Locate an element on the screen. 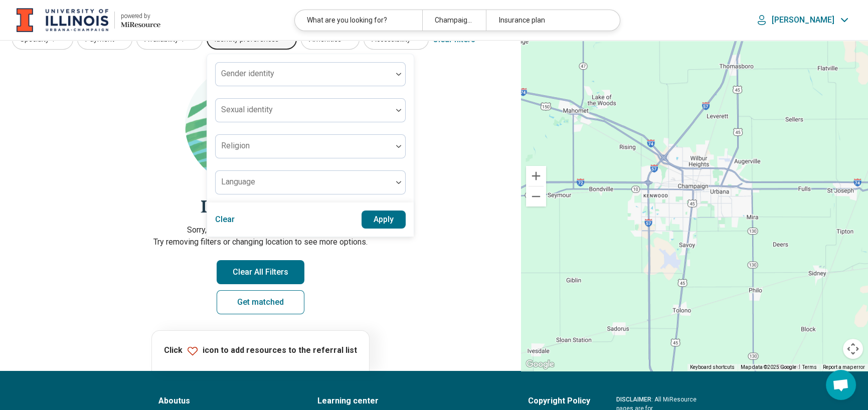  div: Open chat is located at coordinates (841, 385).